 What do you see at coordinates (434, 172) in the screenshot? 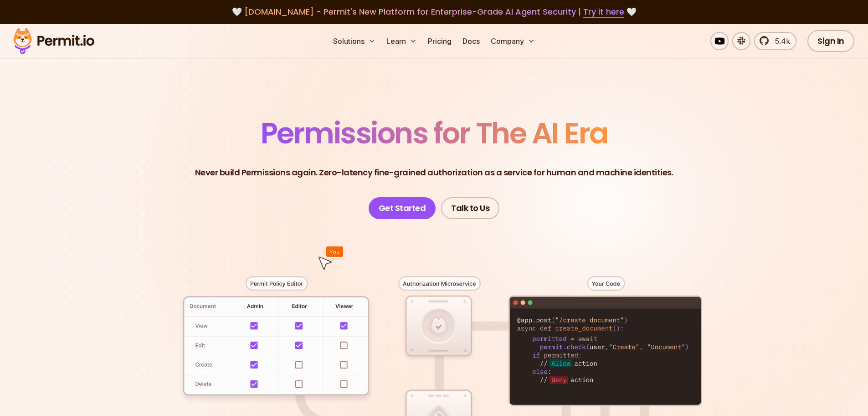
I see `p: Never build Permissions again. Zero-latency fine-grained authorization as a service for human and...` at bounding box center [434, 172].